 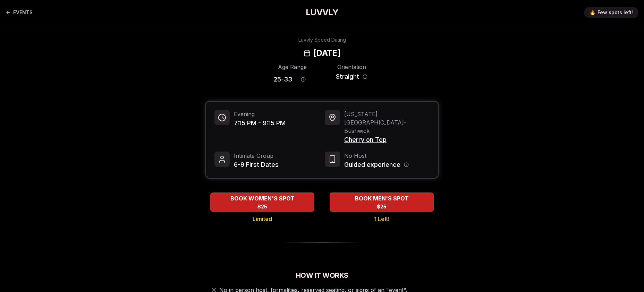 What do you see at coordinates (372, 164) in the screenshot?
I see `span: Guided experience` at bounding box center [372, 164].